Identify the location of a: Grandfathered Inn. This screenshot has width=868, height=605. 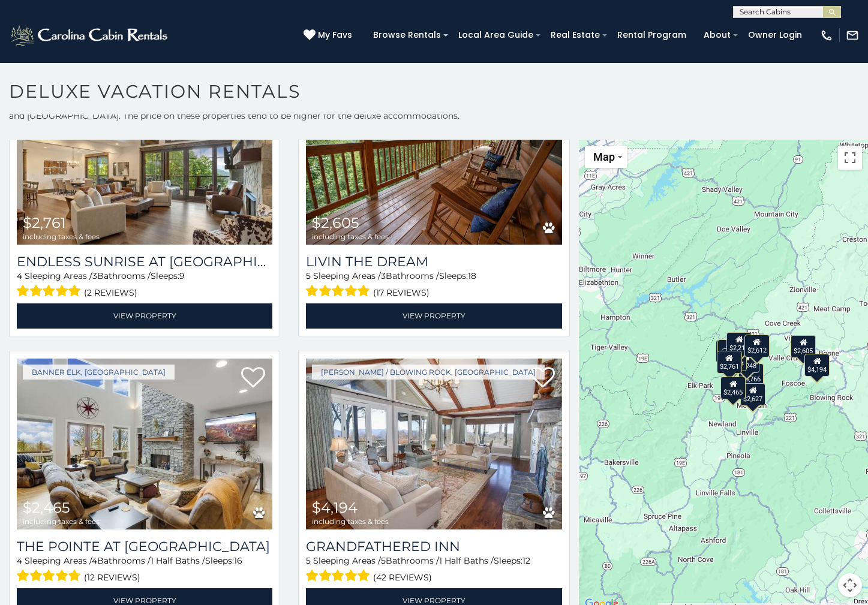
(434, 546).